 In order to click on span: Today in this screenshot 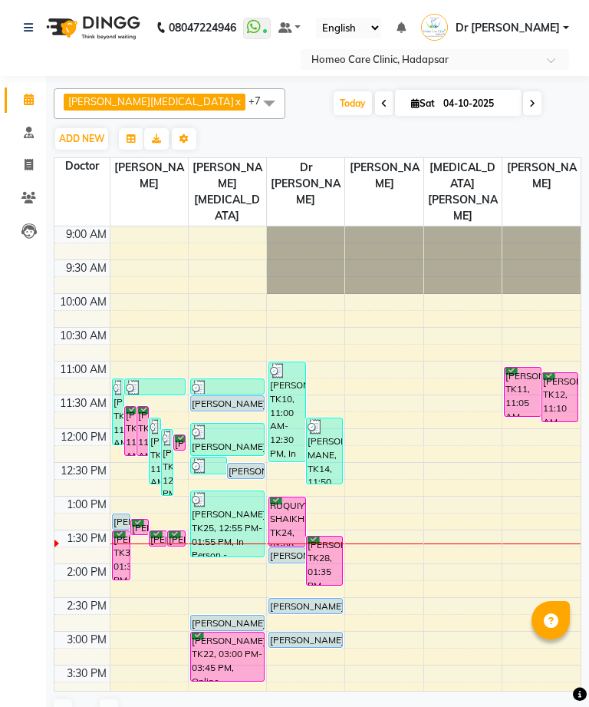, I will do `click(353, 103)`.